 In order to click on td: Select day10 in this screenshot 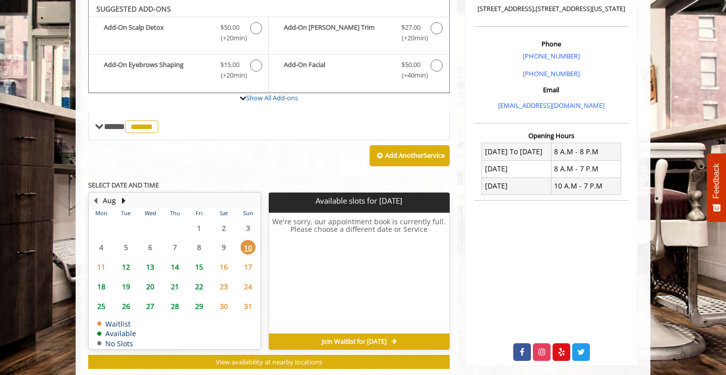, I will do `click(248, 247)`.